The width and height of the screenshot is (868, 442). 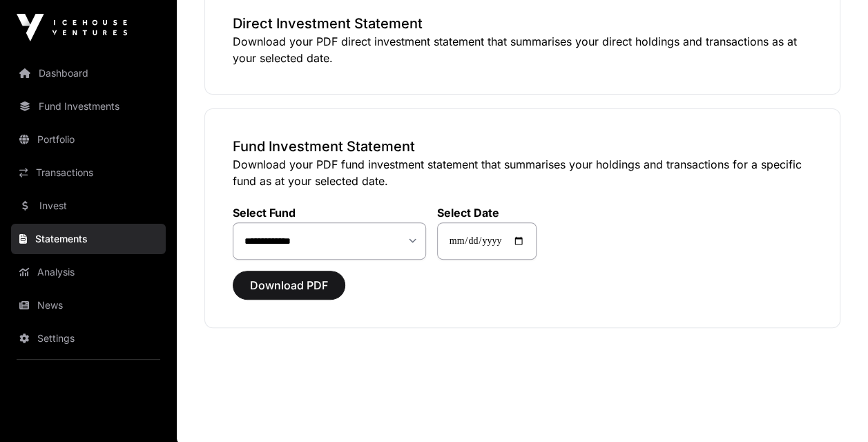 I want to click on p: Download your PDF direct investment statement that summarises your direct holdings and transactio..., so click(x=523, y=50).